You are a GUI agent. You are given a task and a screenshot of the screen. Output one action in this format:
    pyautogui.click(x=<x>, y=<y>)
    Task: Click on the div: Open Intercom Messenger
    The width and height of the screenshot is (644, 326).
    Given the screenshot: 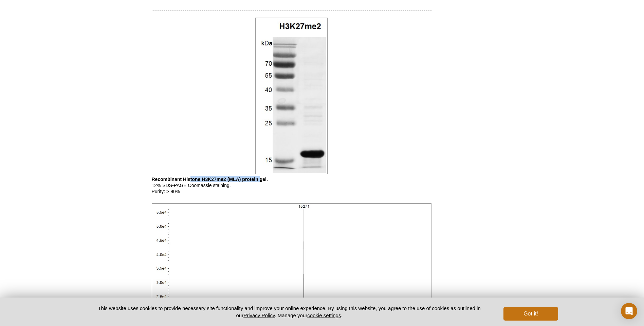 What is the action you would take?
    pyautogui.click(x=629, y=311)
    